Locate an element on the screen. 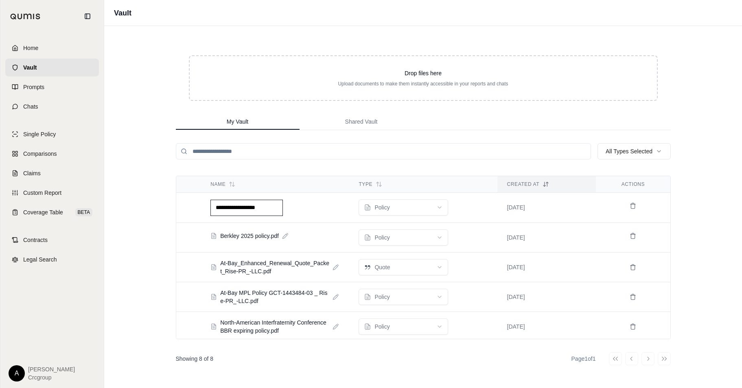 The width and height of the screenshot is (742, 388). button: At-Bay_Enhanced_Renewal_Quote_Packet_Rise-PR_-LLC.pdf is located at coordinates (270, 267).